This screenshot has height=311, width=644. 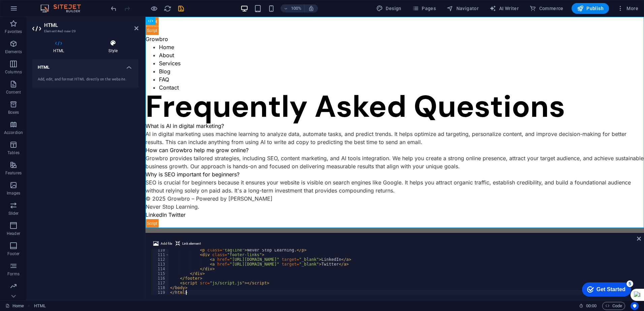 I want to click on p: Boxes, so click(x=13, y=112).